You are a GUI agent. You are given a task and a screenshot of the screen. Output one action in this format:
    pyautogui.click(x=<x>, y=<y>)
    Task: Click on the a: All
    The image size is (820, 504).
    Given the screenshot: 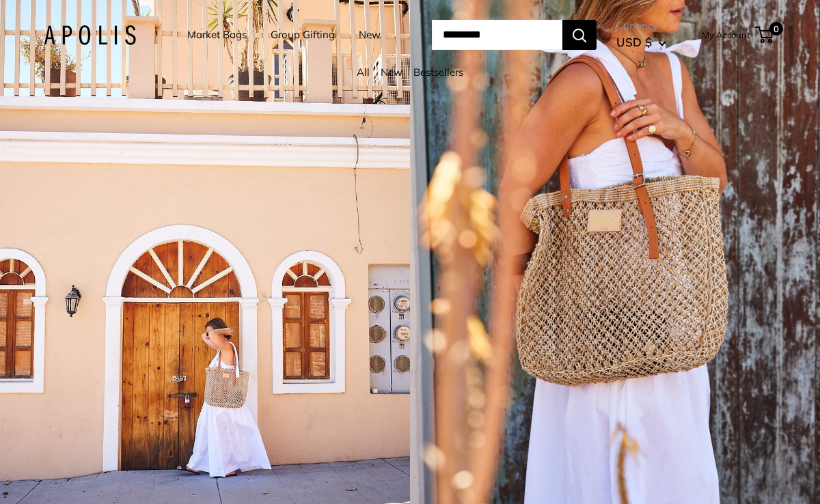 What is the action you would take?
    pyautogui.click(x=363, y=72)
    